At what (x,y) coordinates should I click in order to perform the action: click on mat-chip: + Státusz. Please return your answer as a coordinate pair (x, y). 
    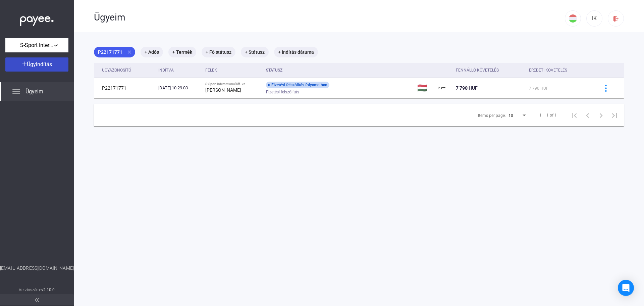
    Looking at the image, I should click on (254, 52).